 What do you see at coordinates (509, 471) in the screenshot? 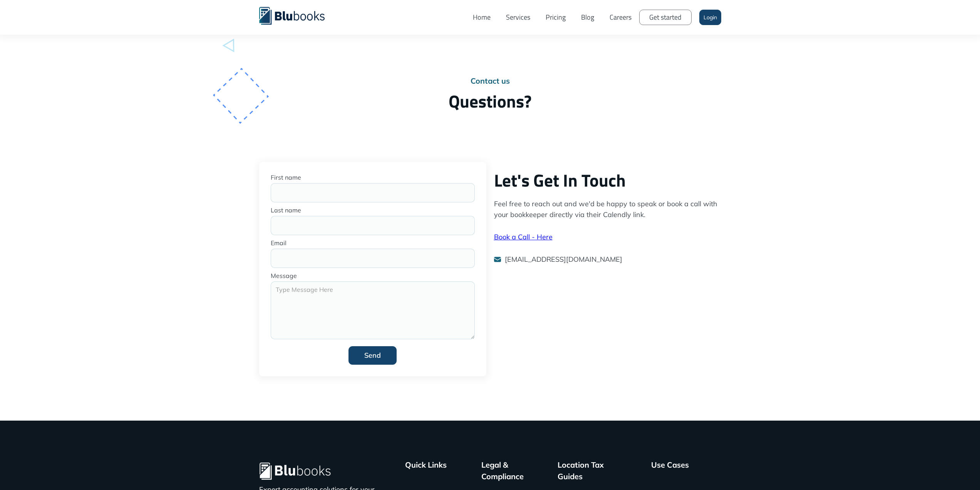
I see `div: Legal & Compliance` at bounding box center [509, 471].